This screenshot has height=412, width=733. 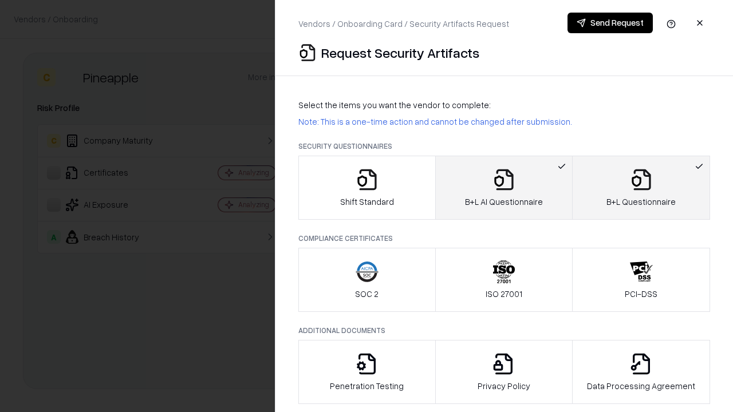 I want to click on p: ISO 27001, so click(x=504, y=294).